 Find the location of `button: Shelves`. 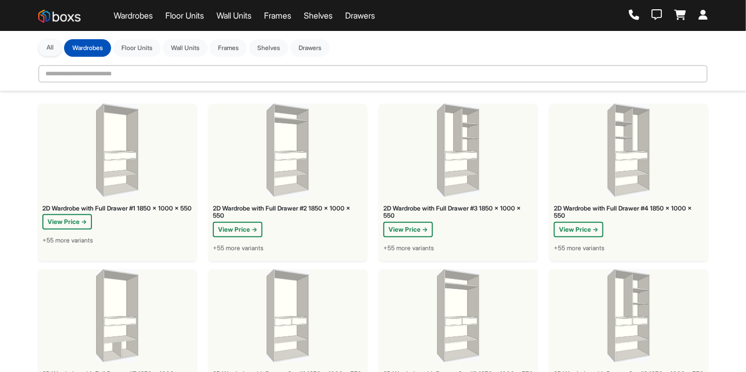

button: Shelves is located at coordinates (269, 48).